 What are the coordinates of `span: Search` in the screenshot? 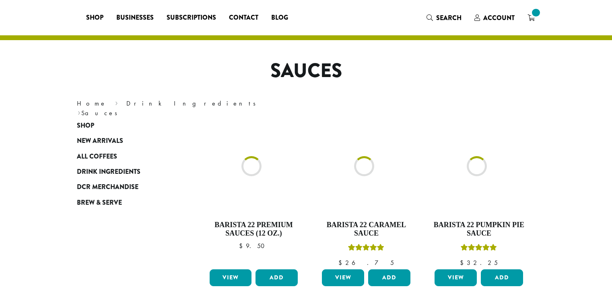 It's located at (448, 18).